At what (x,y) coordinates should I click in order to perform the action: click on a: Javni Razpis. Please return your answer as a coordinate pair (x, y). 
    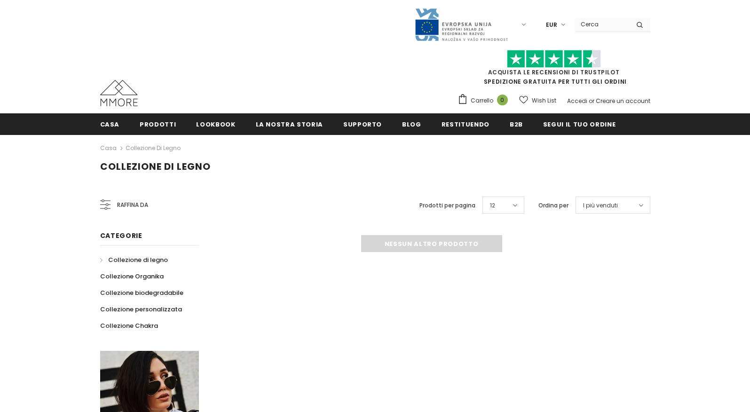
    Looking at the image, I should click on (461, 24).